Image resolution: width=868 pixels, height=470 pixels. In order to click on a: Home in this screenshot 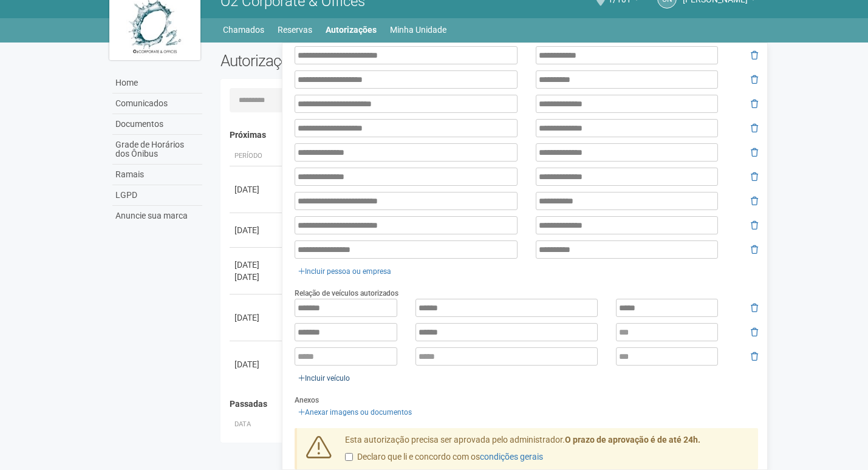, I will do `click(157, 83)`.